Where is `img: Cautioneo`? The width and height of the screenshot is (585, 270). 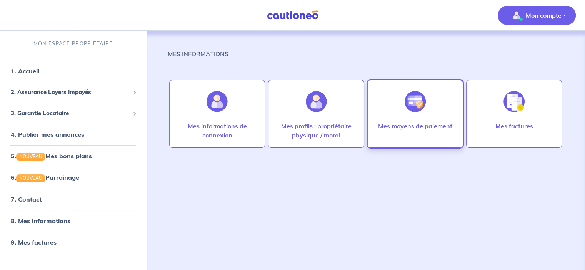
img: Cautioneo is located at coordinates (293, 15).